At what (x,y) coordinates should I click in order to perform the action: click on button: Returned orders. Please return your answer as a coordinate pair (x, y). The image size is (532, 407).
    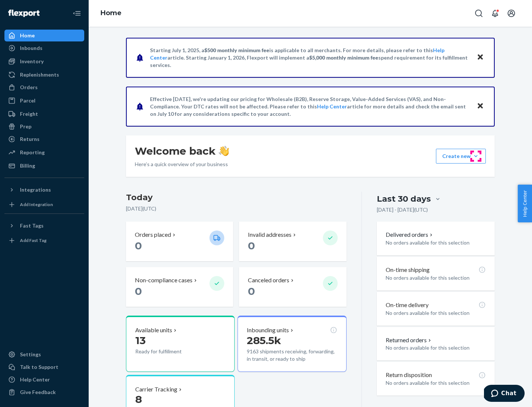
    Looking at the image, I should click on (408, 340).